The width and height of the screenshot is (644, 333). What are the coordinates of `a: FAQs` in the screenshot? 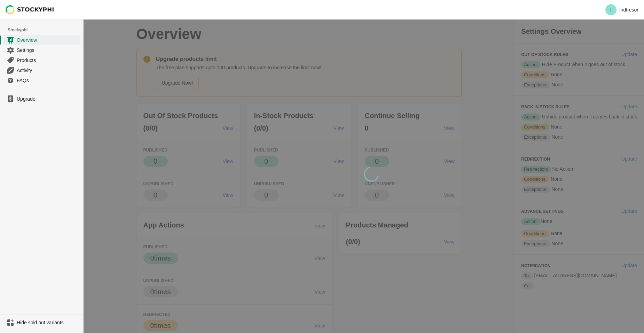 It's located at (41, 80).